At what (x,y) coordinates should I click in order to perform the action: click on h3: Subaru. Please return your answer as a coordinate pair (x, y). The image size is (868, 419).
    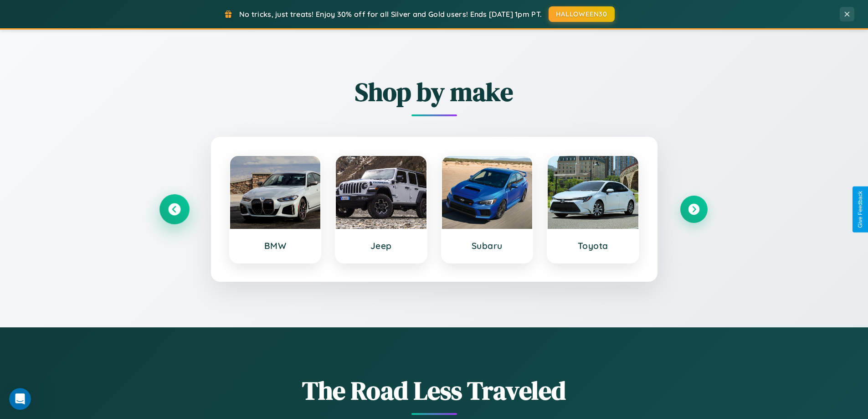
    Looking at the image, I should click on (487, 246).